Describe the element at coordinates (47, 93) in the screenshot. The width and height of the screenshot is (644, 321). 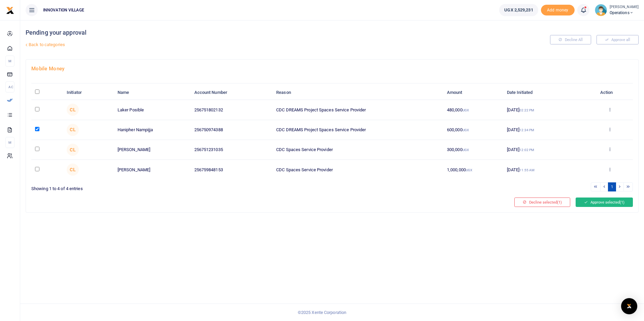
I see `th: : activate to sort column descending` at that location.